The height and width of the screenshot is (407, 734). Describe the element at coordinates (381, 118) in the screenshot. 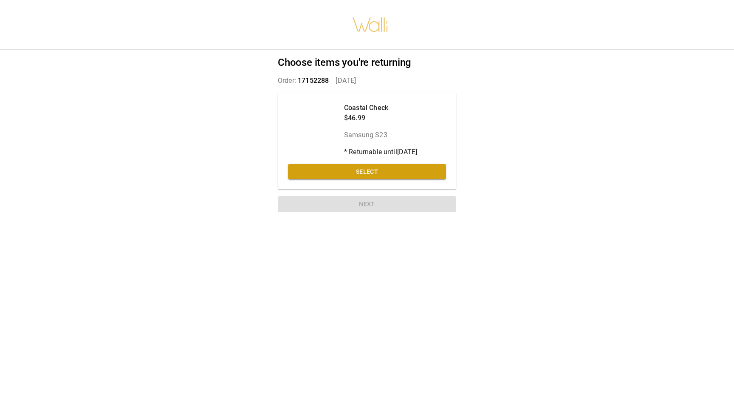

I see `p: $46.99` at that location.